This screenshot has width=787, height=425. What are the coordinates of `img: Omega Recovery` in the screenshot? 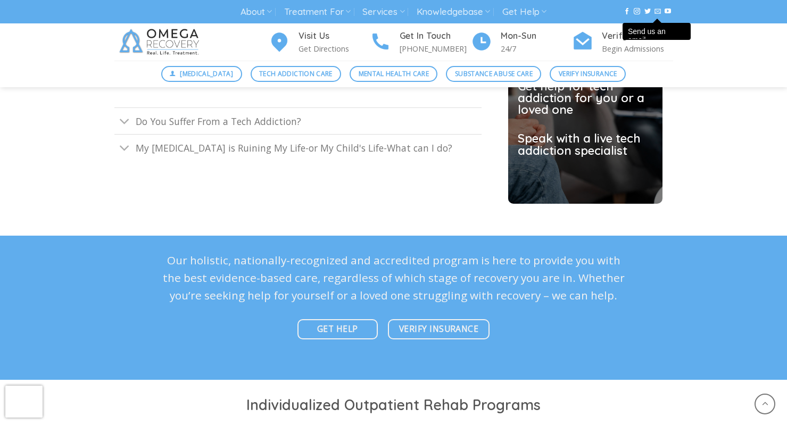 It's located at (161, 42).